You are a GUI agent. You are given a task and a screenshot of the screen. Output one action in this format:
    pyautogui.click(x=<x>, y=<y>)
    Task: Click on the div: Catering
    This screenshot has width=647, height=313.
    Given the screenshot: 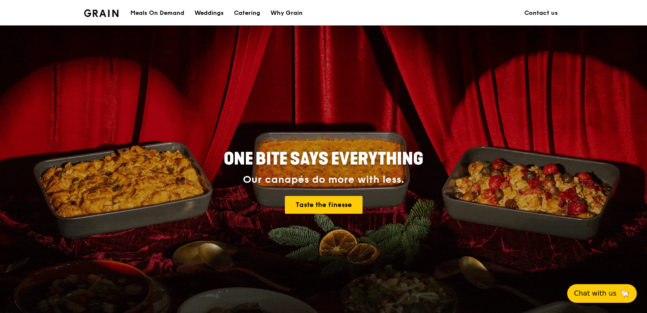 What is the action you would take?
    pyautogui.click(x=247, y=13)
    